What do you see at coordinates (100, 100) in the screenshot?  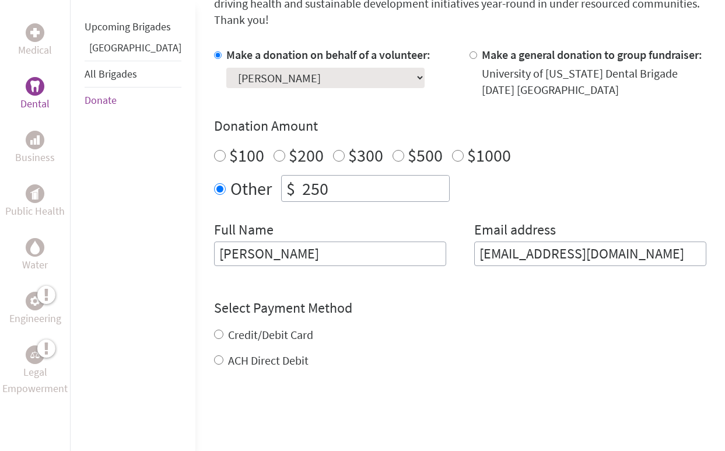 I see `a: Donate` at bounding box center [100, 100].